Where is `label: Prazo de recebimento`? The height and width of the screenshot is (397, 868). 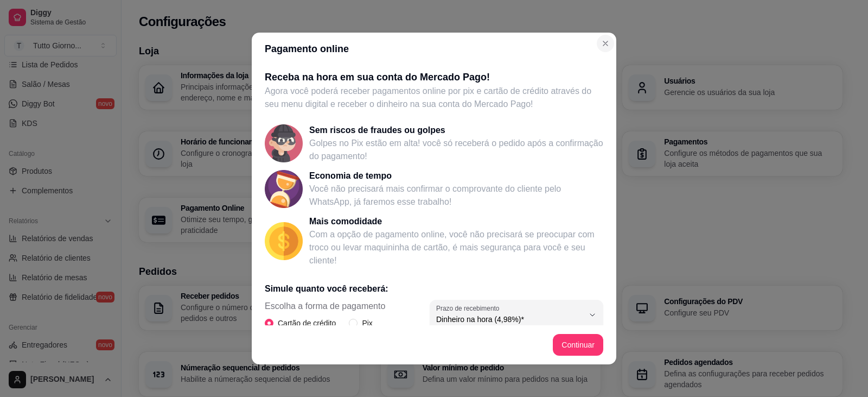 label: Prazo de recebimento is located at coordinates (469, 308).